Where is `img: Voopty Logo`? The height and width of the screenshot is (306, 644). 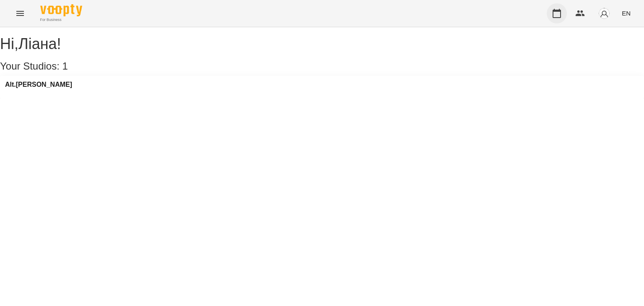
img: Voopty Logo is located at coordinates (61, 10).